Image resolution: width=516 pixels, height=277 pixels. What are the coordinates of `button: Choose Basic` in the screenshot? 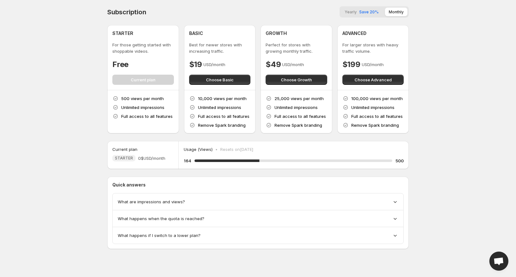 It's located at (220, 80).